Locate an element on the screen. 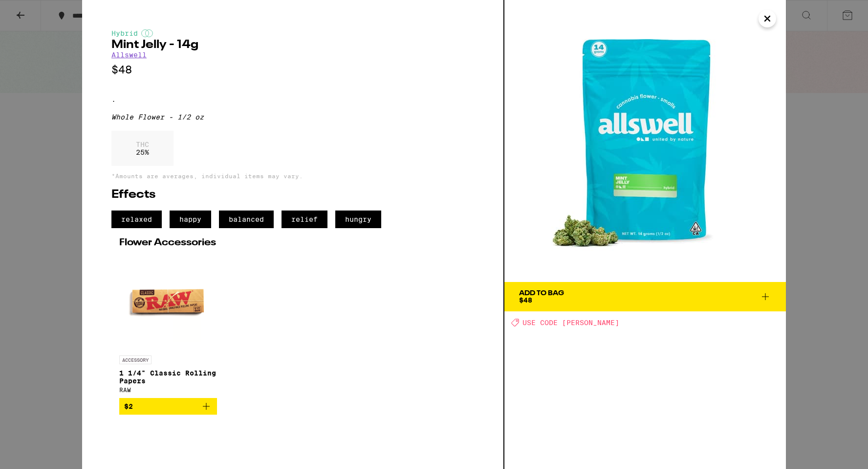 This screenshot has height=469, width=868. span: $48 is located at coordinates (525, 300).